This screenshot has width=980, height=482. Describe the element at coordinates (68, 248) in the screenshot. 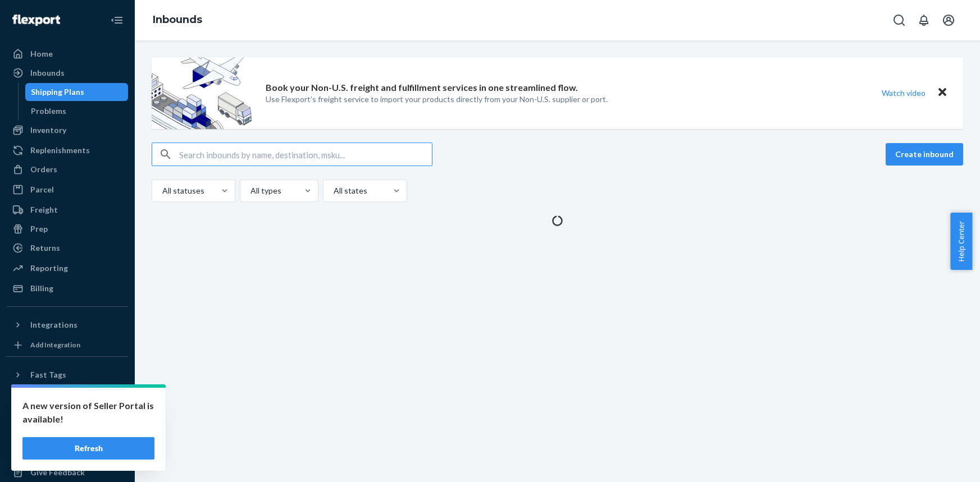

I see `a: Returns` at that location.